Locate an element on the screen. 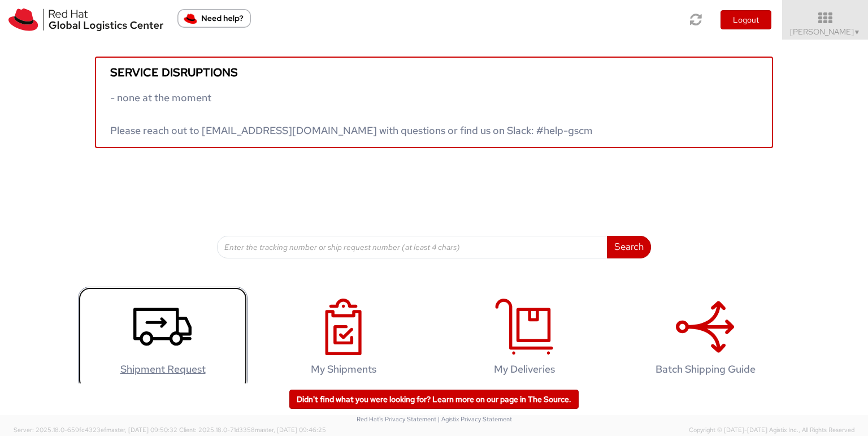 This screenshot has width=868, height=436. a: | Agistix Privacy Statement is located at coordinates (475, 419).